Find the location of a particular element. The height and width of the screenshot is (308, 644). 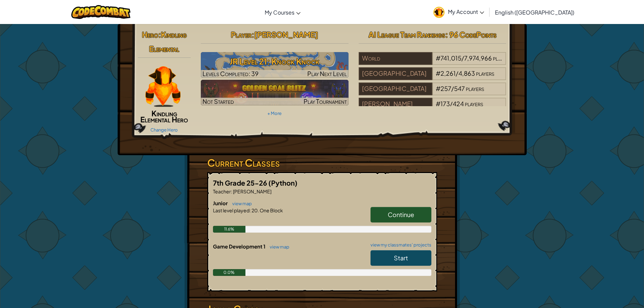

span: 4,863 is located at coordinates (466, 73).